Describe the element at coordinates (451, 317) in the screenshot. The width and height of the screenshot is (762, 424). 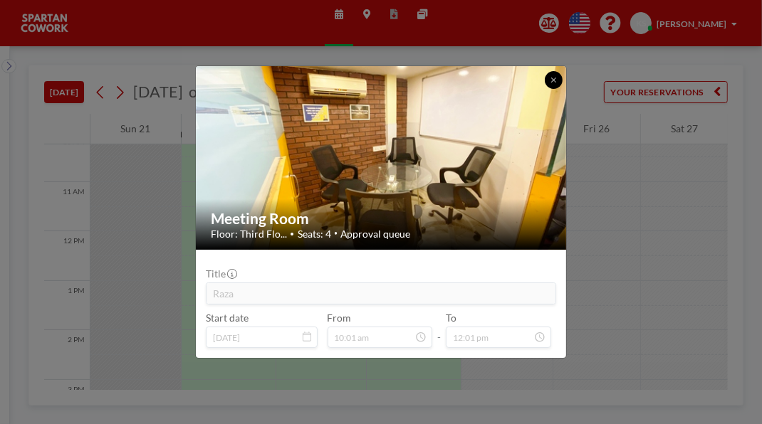
I see `label: To` at that location.